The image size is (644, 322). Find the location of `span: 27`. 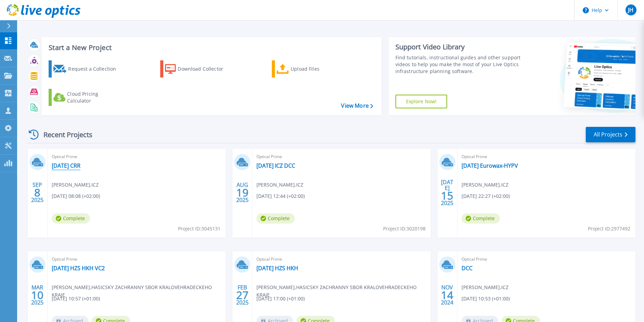

span: 27 is located at coordinates (243, 294).